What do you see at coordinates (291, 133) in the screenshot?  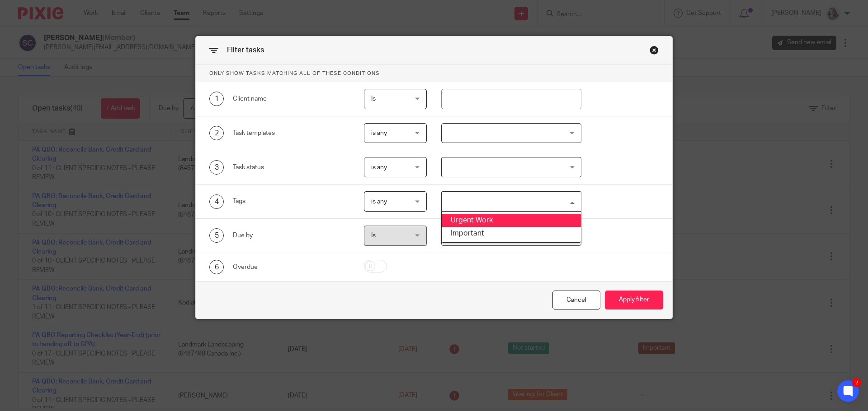 I see `div: Task templates` at bounding box center [291, 133].